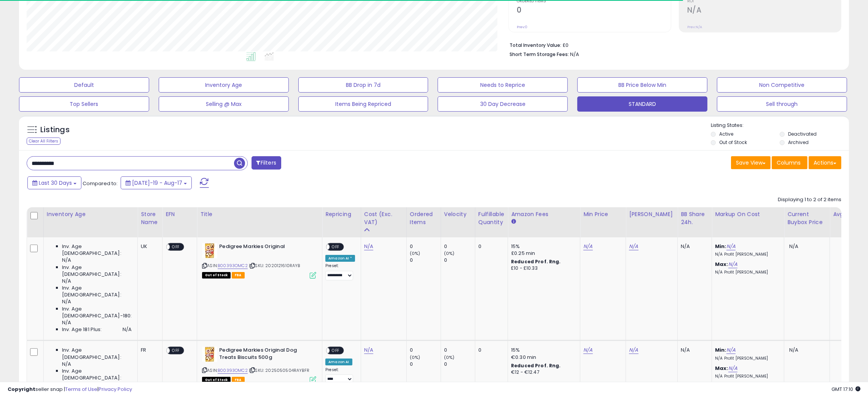 The image size is (868, 397). Describe the element at coordinates (789, 163) in the screenshot. I see `span: Columns` at that location.